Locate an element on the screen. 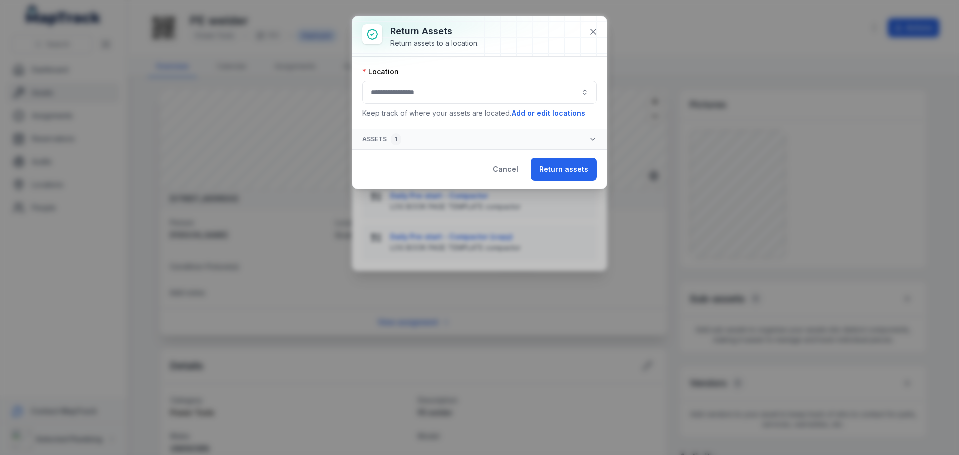  div: 1 is located at coordinates (395, 139).